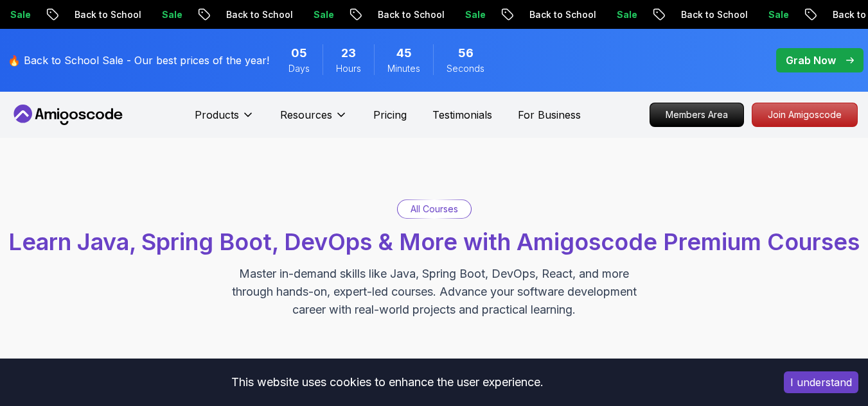  Describe the element at coordinates (434, 242) in the screenshot. I see `span: Learn Java, Spring Boot, DevOps & More with Amigoscode Premium Courses` at that location.